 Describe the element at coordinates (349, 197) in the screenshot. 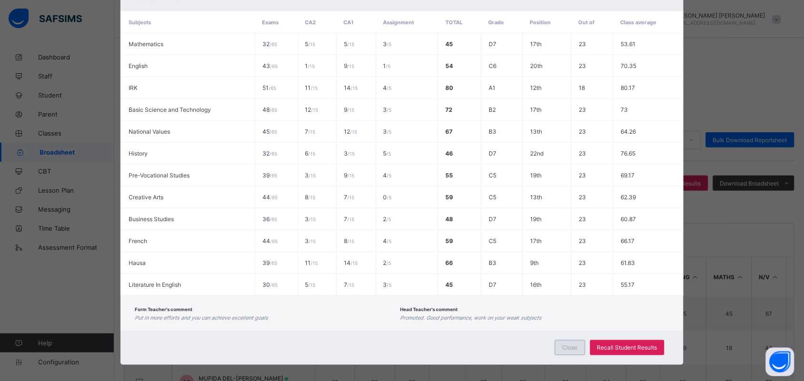

I see `span: 7` at that location.